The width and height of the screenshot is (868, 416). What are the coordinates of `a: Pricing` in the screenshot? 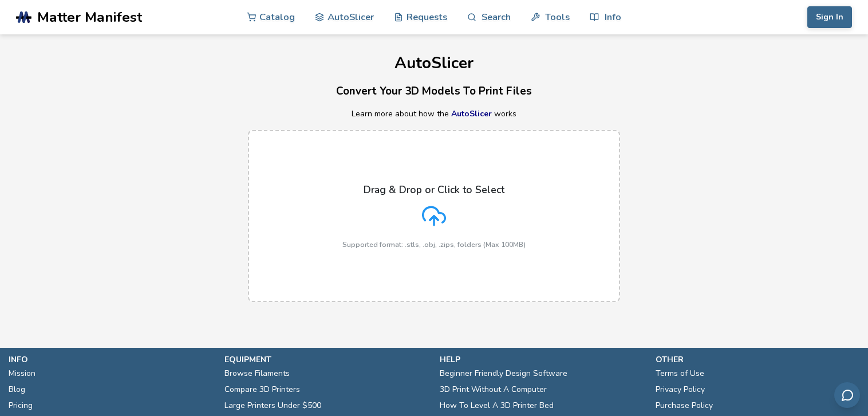 It's located at (21, 405).